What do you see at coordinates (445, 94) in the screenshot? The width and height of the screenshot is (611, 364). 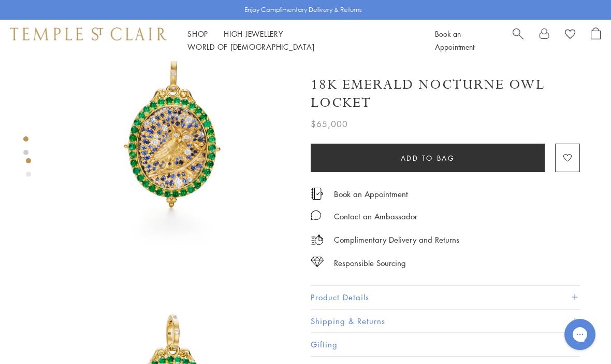 I see `h1: 18K Emerald Nocturne Owl Locket` at bounding box center [445, 94].